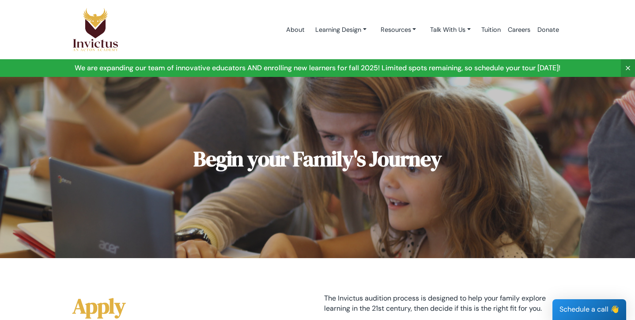 Image resolution: width=635 pixels, height=320 pixels. Describe the element at coordinates (491, 30) in the screenshot. I see `a: Tuition` at that location.